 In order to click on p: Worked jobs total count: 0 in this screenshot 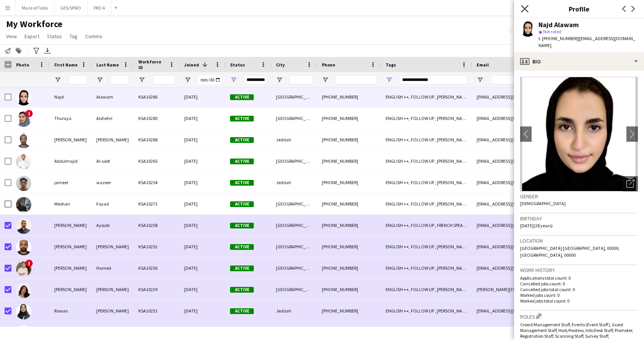, I will do `click(579, 301)`.